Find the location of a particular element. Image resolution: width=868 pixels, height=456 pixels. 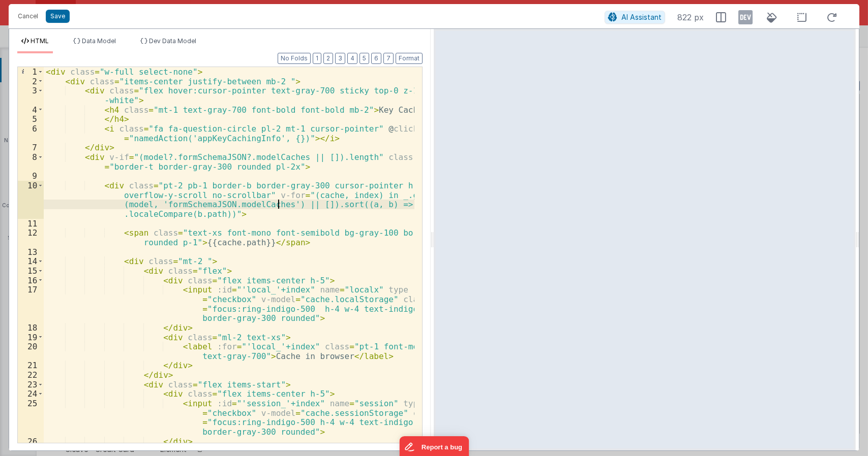

button: 3 is located at coordinates (340, 58).